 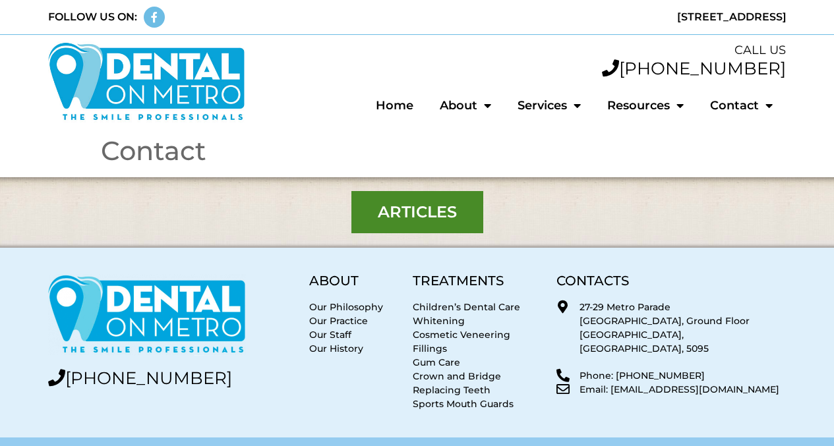 What do you see at coordinates (417, 151) in the screenshot?
I see `h1: Contact` at bounding box center [417, 151].